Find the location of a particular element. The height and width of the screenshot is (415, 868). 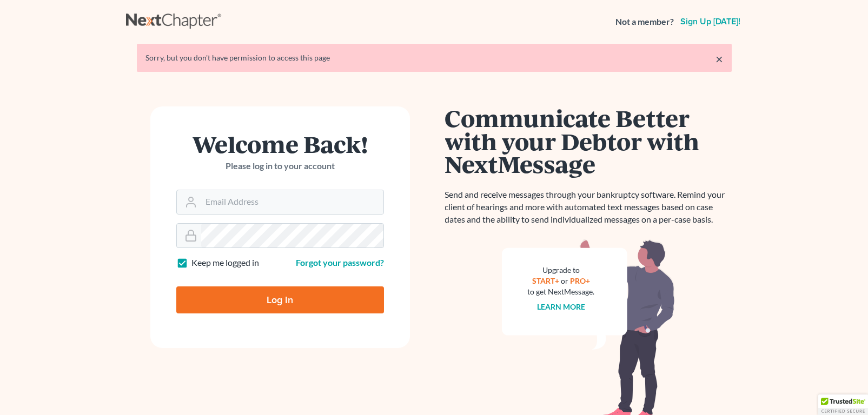

div: Sorry, but you don't have permission to access this page is located at coordinates (434, 58).